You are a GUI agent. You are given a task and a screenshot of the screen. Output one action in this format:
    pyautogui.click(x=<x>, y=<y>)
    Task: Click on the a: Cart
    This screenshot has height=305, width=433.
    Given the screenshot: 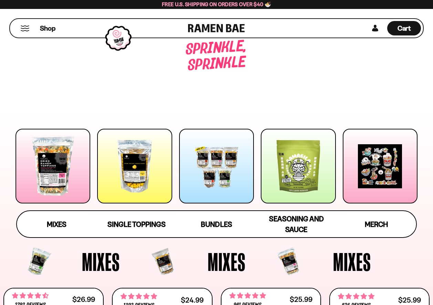 What is the action you would take?
    pyautogui.click(x=404, y=28)
    